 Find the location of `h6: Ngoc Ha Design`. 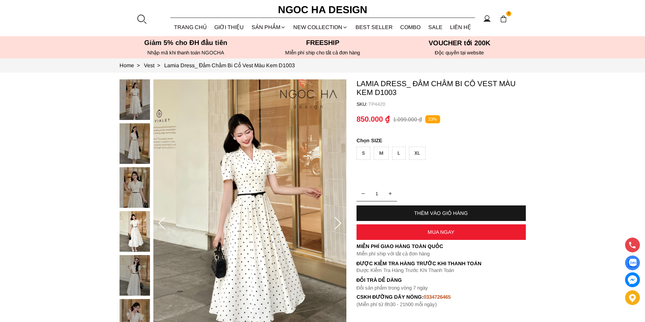

h6: Ngoc Ha Design is located at coordinates (322, 10).